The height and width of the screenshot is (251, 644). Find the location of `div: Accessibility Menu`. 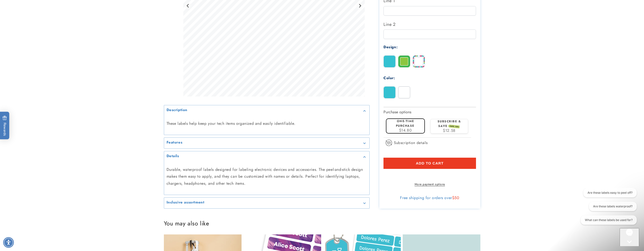

div: Accessibility Menu is located at coordinates (8, 242).